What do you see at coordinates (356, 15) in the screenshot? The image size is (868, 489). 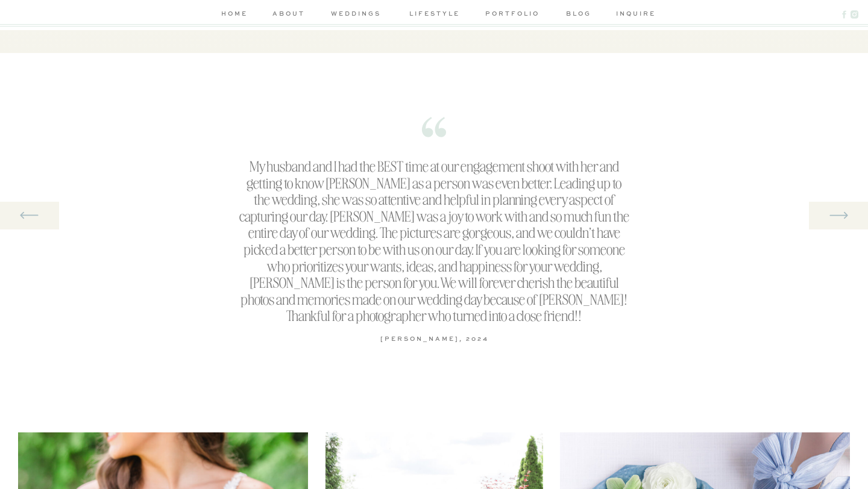 I see `a: weddings` at bounding box center [356, 15].